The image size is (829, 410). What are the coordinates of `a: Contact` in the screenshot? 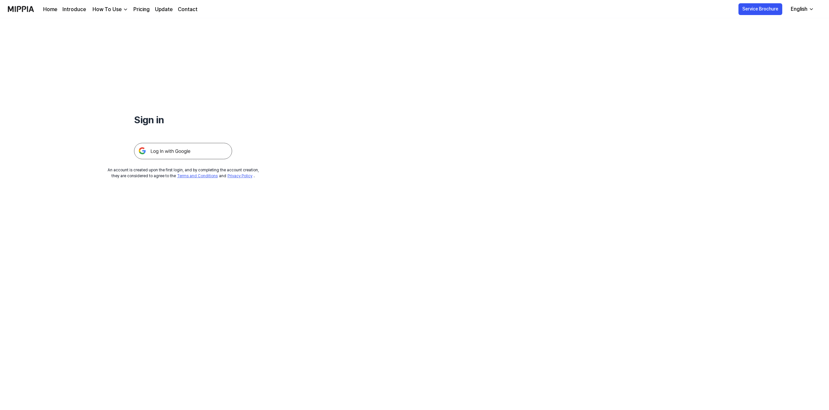 It's located at (188, 9).